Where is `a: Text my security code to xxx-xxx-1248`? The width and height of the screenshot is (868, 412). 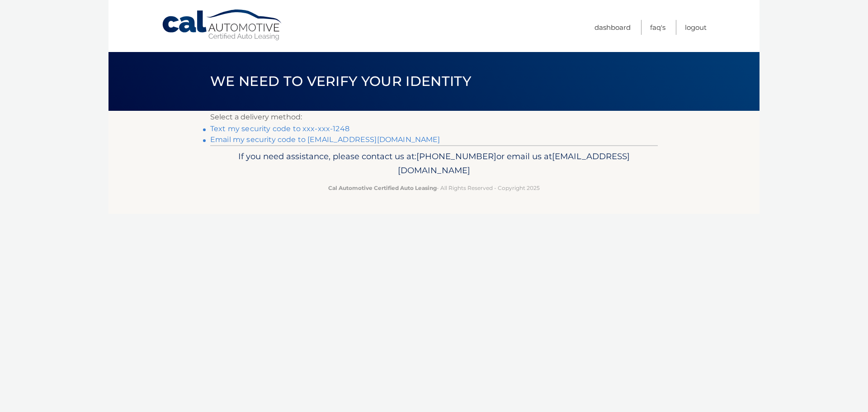 a: Text my security code to xxx-xxx-1248 is located at coordinates (280, 128).